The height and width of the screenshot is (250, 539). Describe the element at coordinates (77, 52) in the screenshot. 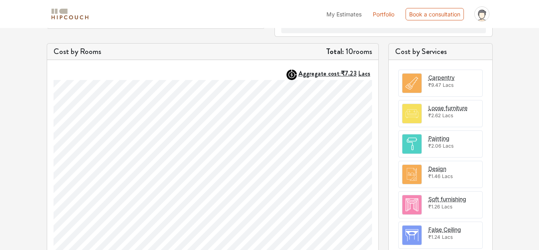

I see `h5: Cost by Rooms` at that location.